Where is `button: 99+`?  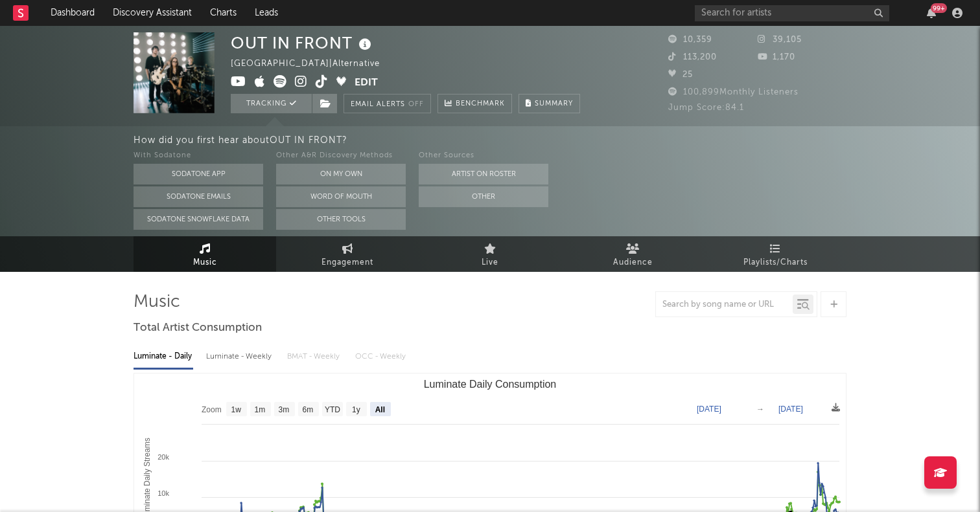 button: 99+ is located at coordinates (931, 13).